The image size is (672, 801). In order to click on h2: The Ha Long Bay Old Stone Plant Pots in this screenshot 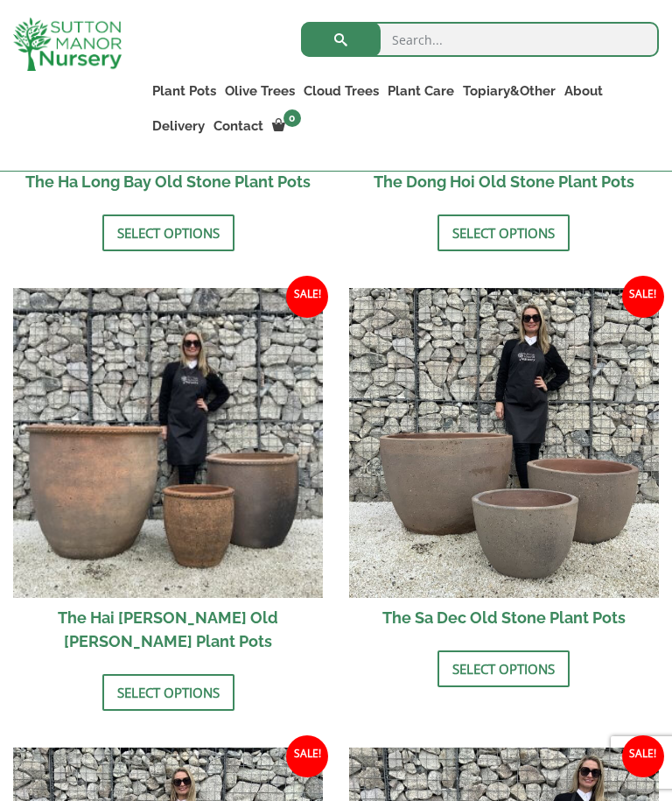, I will do `click(168, 181)`.